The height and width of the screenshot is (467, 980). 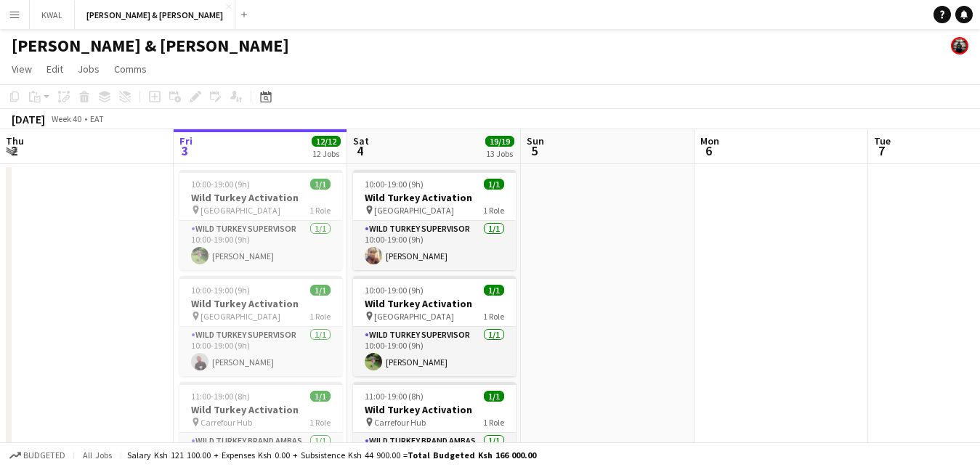 What do you see at coordinates (14, 150) in the screenshot?
I see `span: 2` at bounding box center [14, 150].